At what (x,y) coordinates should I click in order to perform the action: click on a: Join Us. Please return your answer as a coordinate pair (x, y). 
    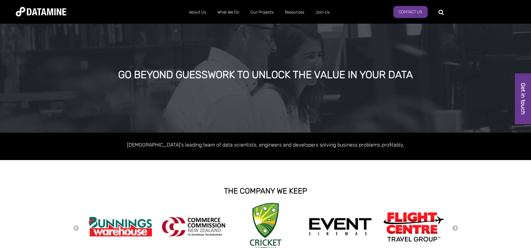
    Looking at the image, I should click on (322, 12).